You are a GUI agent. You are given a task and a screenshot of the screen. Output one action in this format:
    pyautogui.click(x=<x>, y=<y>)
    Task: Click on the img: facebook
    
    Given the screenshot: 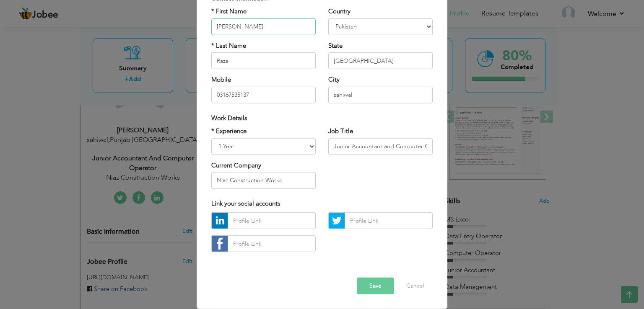 What is the action you would take?
    pyautogui.click(x=220, y=244)
    